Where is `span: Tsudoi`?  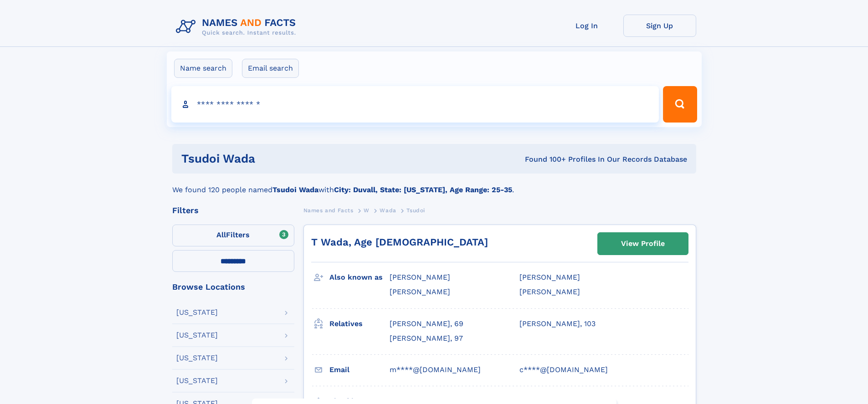 span: Tsudoi is located at coordinates (416, 211).